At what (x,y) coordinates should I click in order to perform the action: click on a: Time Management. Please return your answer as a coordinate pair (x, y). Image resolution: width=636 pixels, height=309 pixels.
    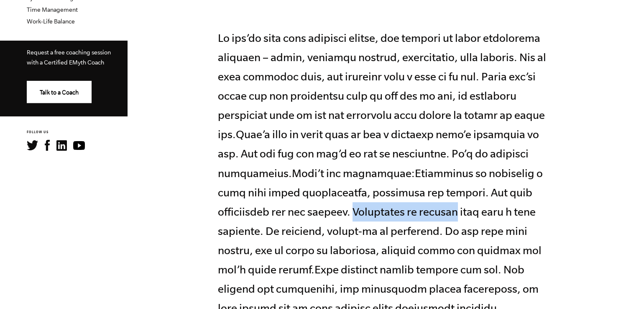
    Looking at the image, I should click on (52, 10).